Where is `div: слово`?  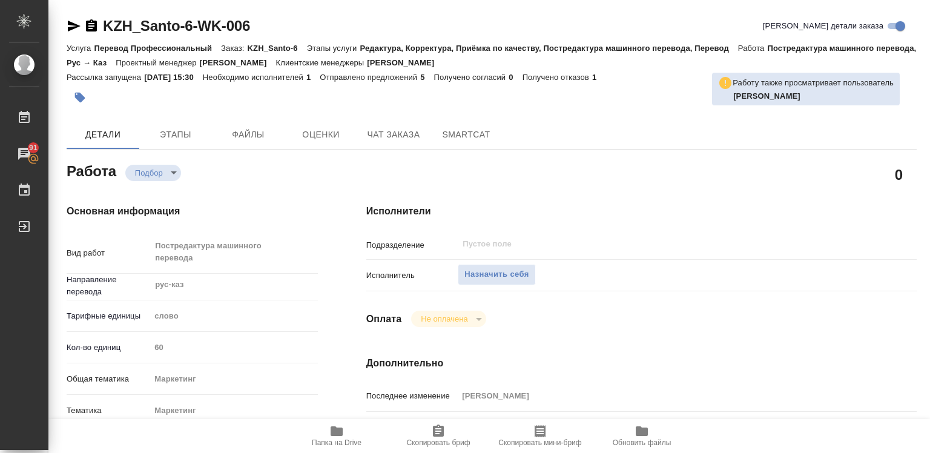 div: слово is located at coordinates (234, 316).